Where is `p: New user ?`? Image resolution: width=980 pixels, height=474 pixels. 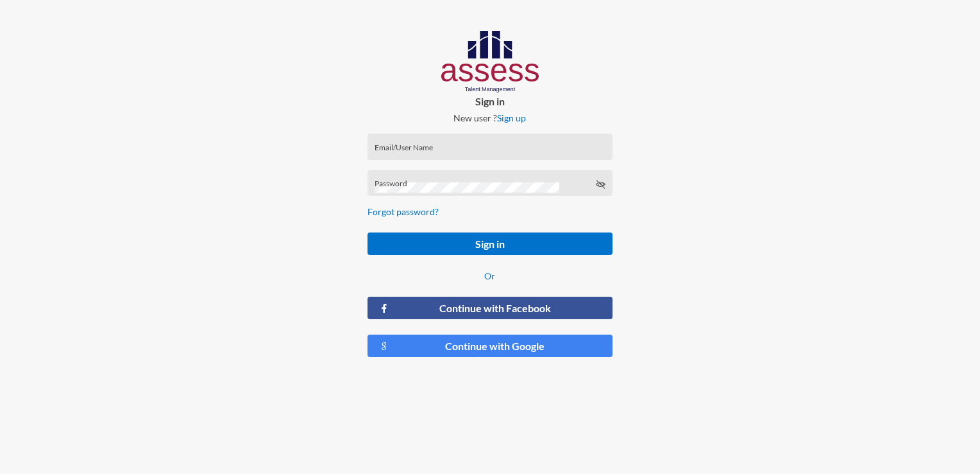
p: New user ? is located at coordinates (490, 118).